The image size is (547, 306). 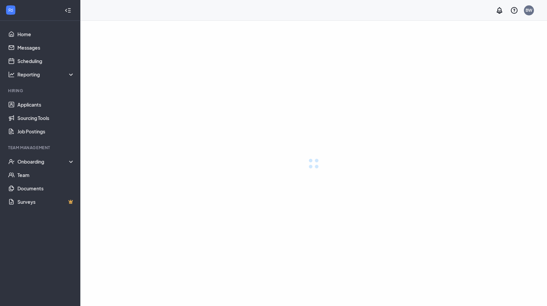 I want to click on div: Team Management, so click(x=41, y=147).